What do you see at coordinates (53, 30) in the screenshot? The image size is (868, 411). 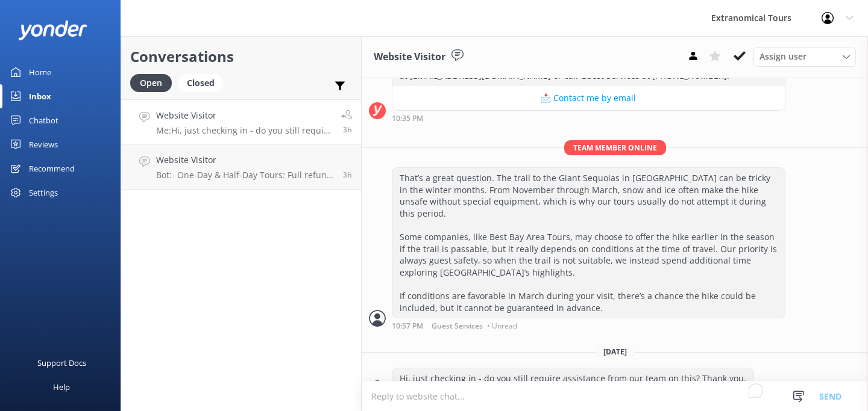 I see `img: yonder-white-logo.png` at bounding box center [53, 30].